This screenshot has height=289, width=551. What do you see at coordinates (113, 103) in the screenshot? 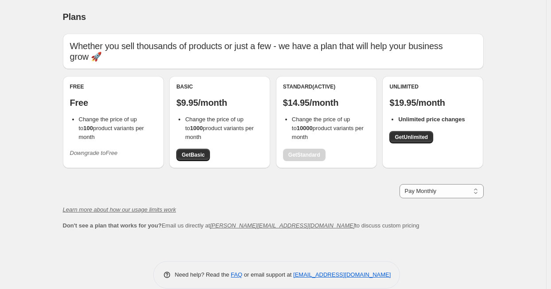
I see `p: Free` at bounding box center [113, 103].